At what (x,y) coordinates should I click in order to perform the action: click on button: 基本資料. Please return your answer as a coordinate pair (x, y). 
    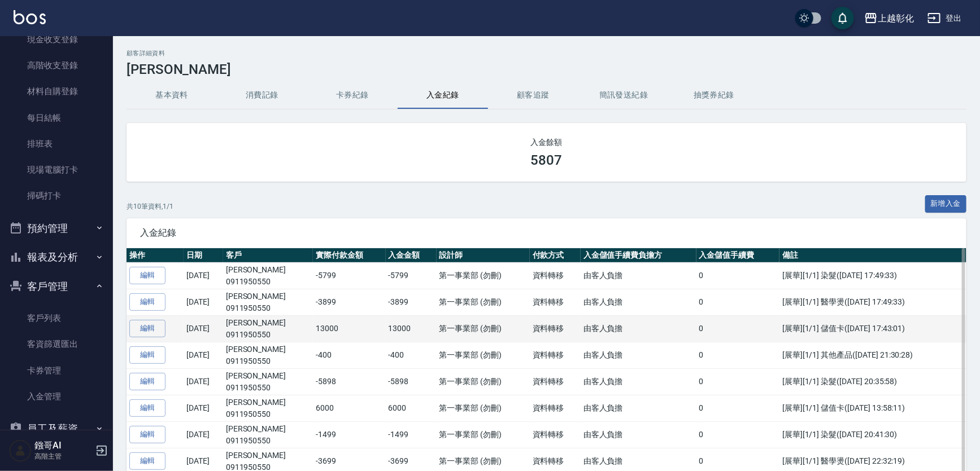
    Looking at the image, I should click on (171, 95).